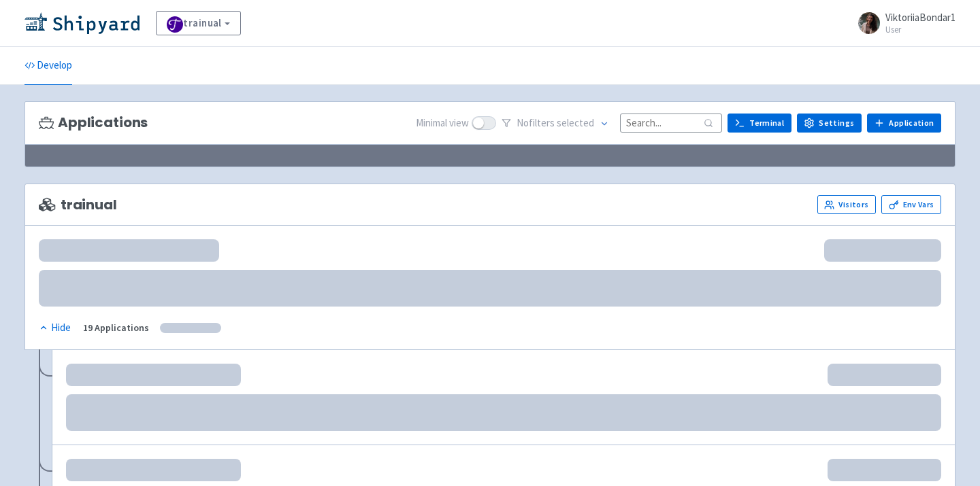 The width and height of the screenshot is (980, 486). Describe the element at coordinates (116, 328) in the screenshot. I see `div: 19 Applications` at that location.